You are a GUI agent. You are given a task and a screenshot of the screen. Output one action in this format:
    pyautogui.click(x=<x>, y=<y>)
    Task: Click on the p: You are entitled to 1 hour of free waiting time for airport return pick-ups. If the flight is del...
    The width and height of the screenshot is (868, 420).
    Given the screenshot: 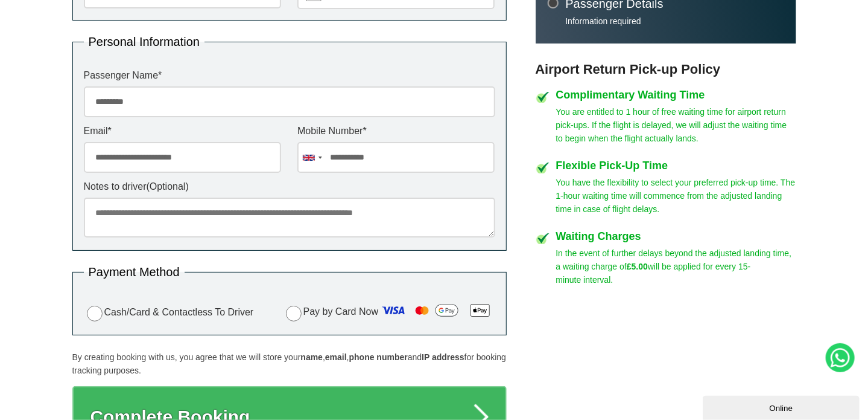 What is the action you would take?
    pyautogui.click(x=676, y=125)
    